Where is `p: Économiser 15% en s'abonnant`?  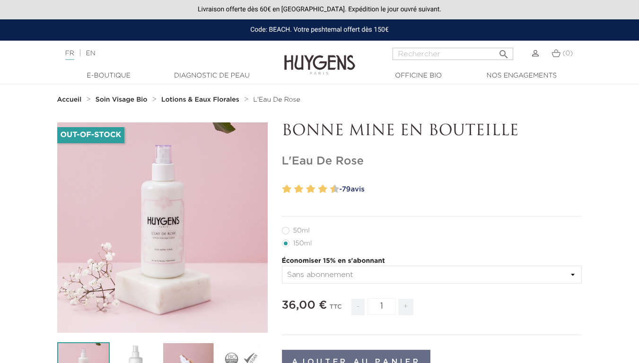 p: Économiser 15% en s'abonnant is located at coordinates (432, 261).